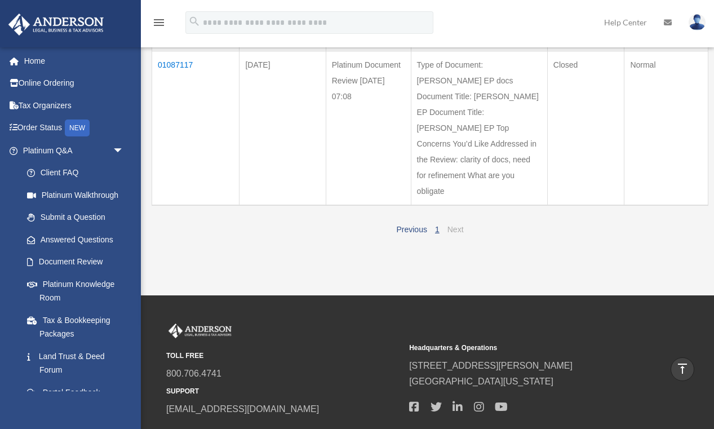 Image resolution: width=714 pixels, height=429 pixels. I want to click on small: SUPPORT, so click(283, 391).